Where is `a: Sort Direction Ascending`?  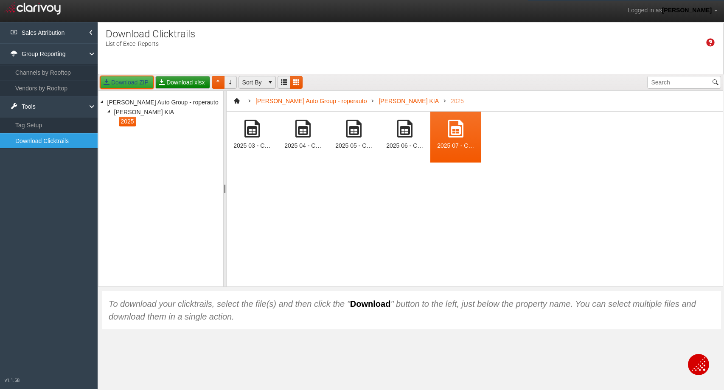
a: Sort Direction Ascending is located at coordinates (218, 82).